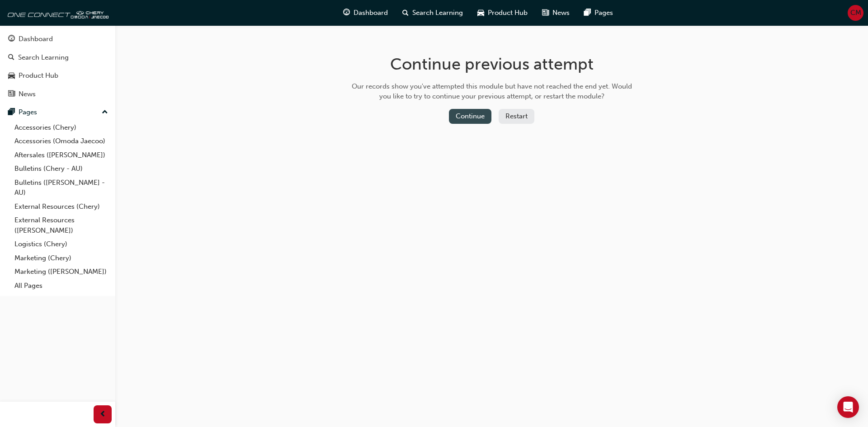  I want to click on a: search-iconSearch Learning, so click(432, 13).